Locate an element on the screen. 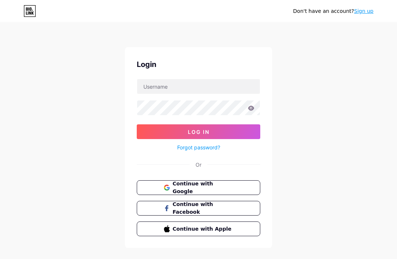 The height and width of the screenshot is (259, 397). span: Continue with Apple is located at coordinates (203, 229).